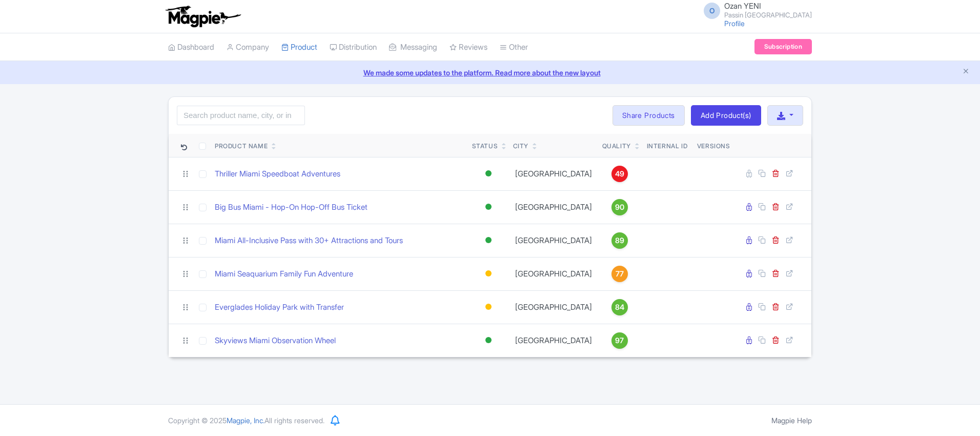 The height and width of the screenshot is (436, 980). Describe the element at coordinates (279, 307) in the screenshot. I see `a: Everglades Holiday Park with Transfer` at that location.